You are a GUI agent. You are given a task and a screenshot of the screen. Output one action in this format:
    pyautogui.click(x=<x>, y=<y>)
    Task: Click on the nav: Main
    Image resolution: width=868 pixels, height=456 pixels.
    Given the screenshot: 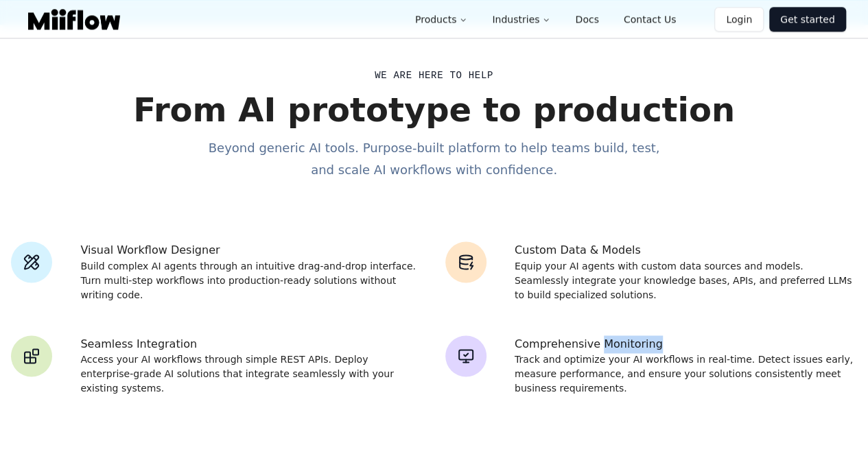 What is the action you would take?
    pyautogui.click(x=546, y=19)
    